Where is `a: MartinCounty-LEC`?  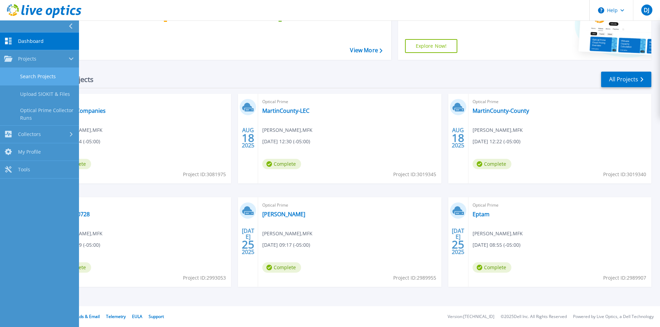
a: MartinCounty-LEC is located at coordinates (286, 111).